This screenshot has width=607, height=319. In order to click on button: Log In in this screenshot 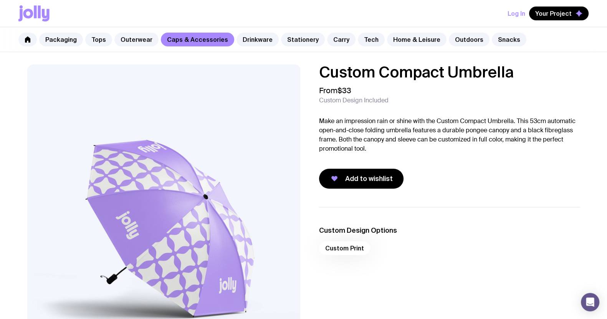, I will do `click(516, 13)`.